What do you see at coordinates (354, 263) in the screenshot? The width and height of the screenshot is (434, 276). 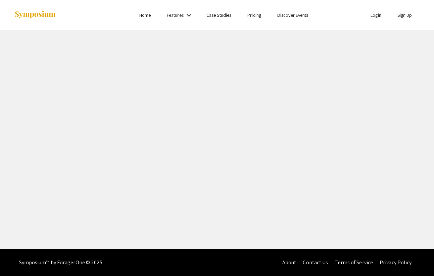 I see `a: Terms of Service` at bounding box center [354, 263].